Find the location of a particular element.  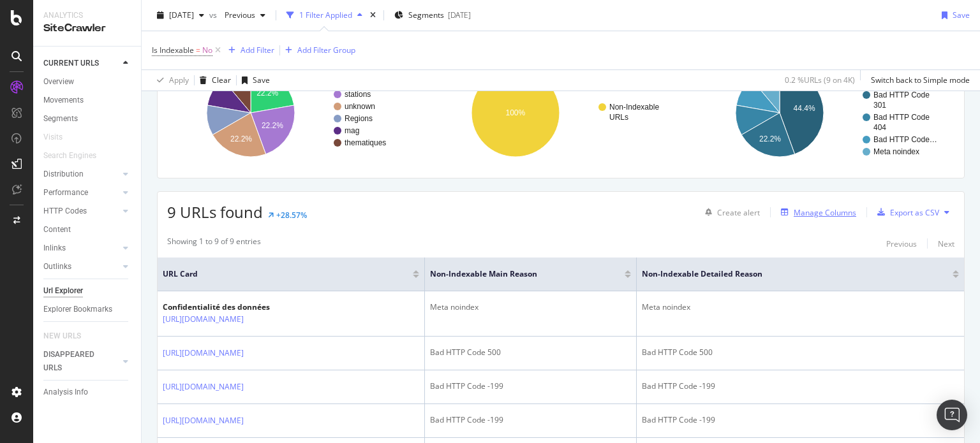

text: thematiques is located at coordinates (365, 143).